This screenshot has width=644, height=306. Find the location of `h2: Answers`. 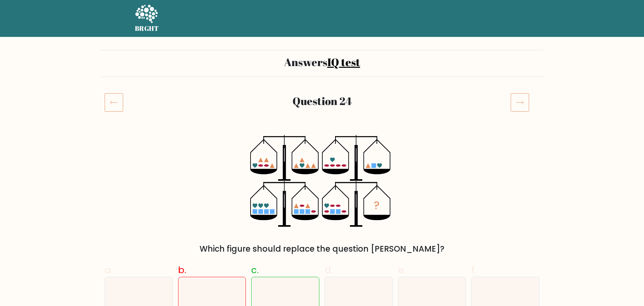

h2: Answers is located at coordinates (322, 62).